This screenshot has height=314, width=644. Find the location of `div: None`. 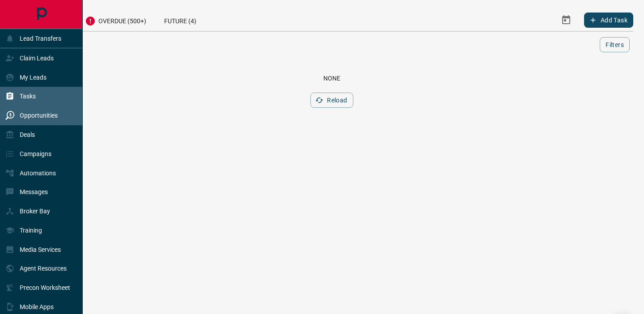

div: None is located at coordinates (332, 78).